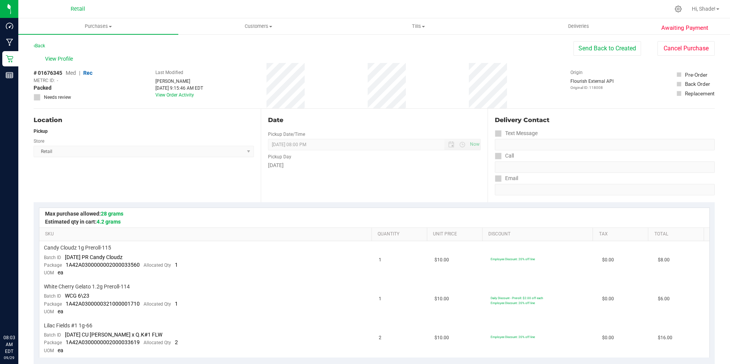  What do you see at coordinates (88, 73) in the screenshot?
I see `span: Rec` at bounding box center [88, 73].